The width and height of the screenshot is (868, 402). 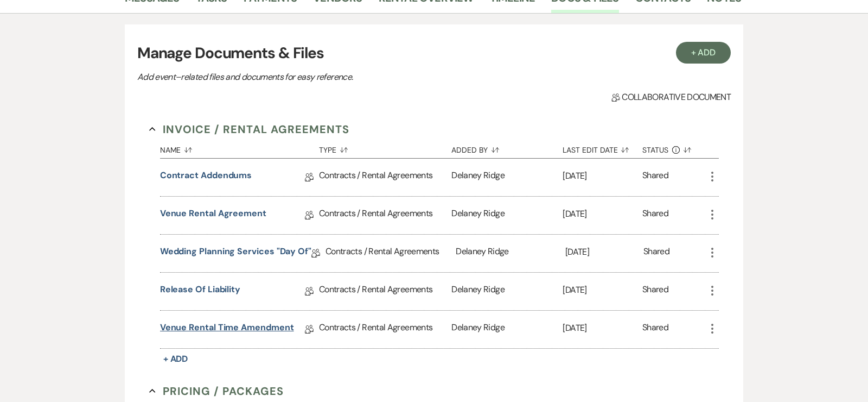 I want to click on p: Add event–related files and documents for easy reference., so click(x=327, y=77).